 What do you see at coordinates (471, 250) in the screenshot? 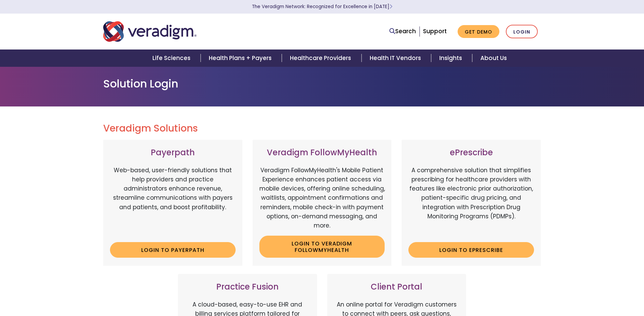
I see `a: Login to ePrescribe` at bounding box center [471, 250].